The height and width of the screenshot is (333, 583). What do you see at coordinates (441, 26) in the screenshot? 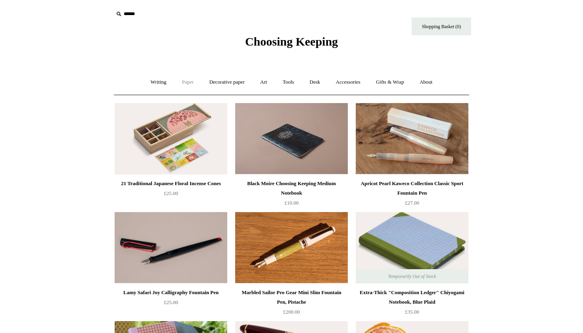
I see `a: Shopping Basket (0)` at bounding box center [441, 26].